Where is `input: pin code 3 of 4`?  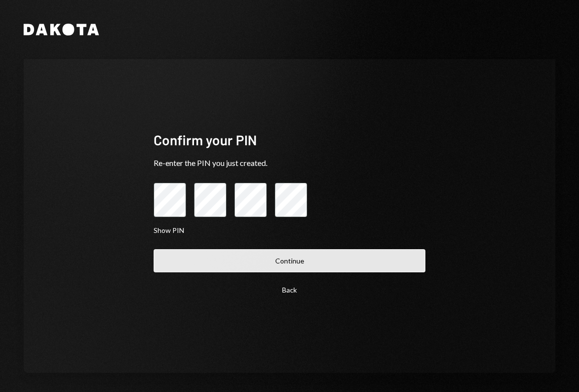
input: pin code 3 of 4 is located at coordinates (251, 200).